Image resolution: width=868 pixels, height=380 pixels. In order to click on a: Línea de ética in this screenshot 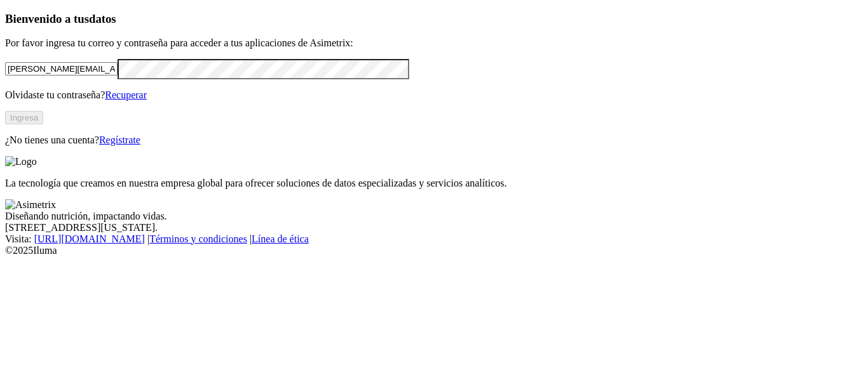, I will do `click(280, 238)`.